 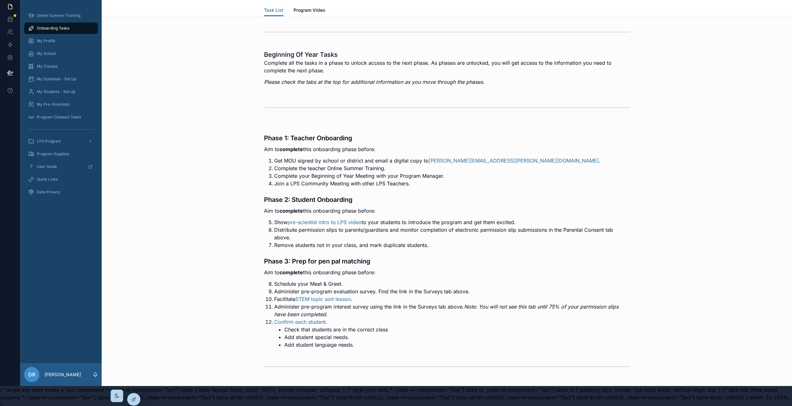 I want to click on li: Administer pre-program evaluation survey. Find the link in the Surveys tab above., so click(x=452, y=291).